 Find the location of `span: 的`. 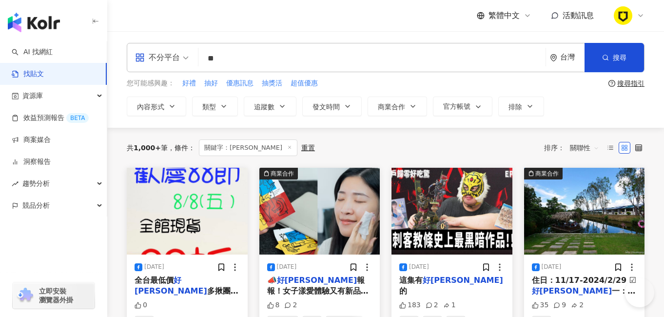

span: 的 is located at coordinates (403, 290).